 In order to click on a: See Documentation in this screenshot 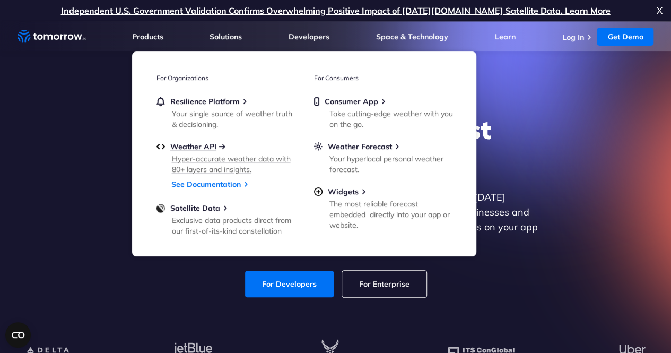, I will do `click(206, 184)`.